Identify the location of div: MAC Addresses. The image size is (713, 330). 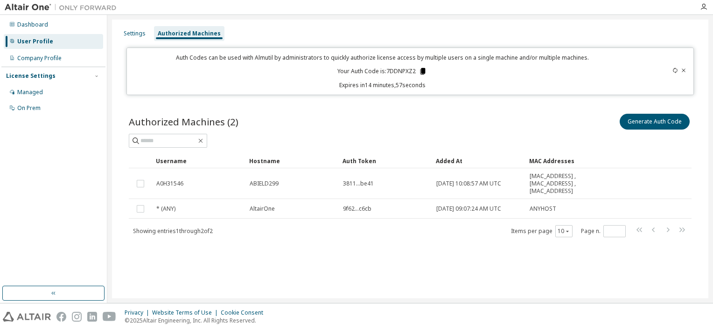
(562, 161).